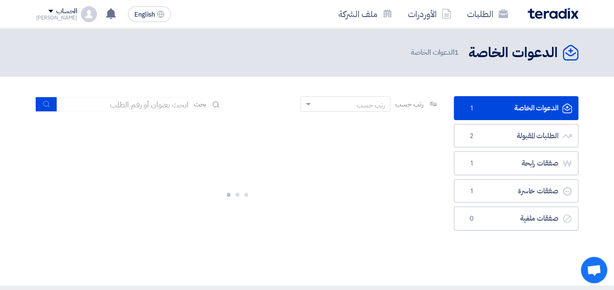  Describe the element at coordinates (126, 105) in the screenshot. I see `input: ابحث بعنوان أو رقم الطلب` at that location.